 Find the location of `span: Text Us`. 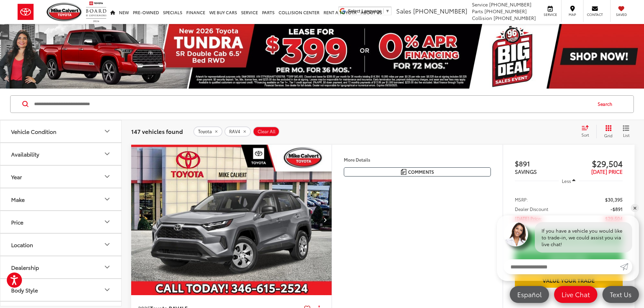

span: Text Us is located at coordinates (621, 294).